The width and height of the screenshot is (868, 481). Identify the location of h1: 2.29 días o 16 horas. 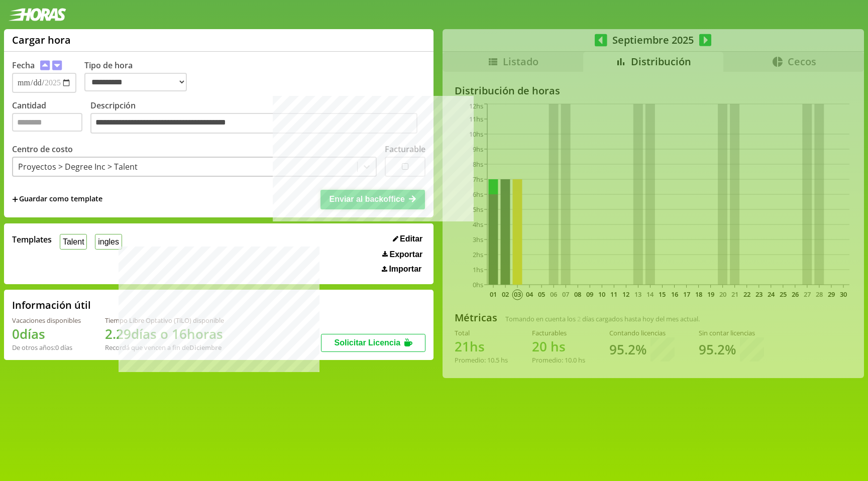
(164, 334).